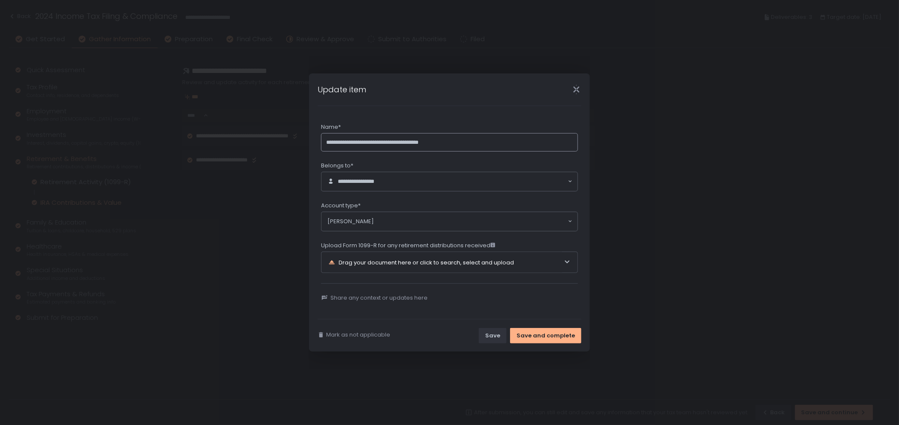  Describe the element at coordinates (408, 246) in the screenshot. I see `span: Upload Form 1099-R for any retirement distributions received` at that location.